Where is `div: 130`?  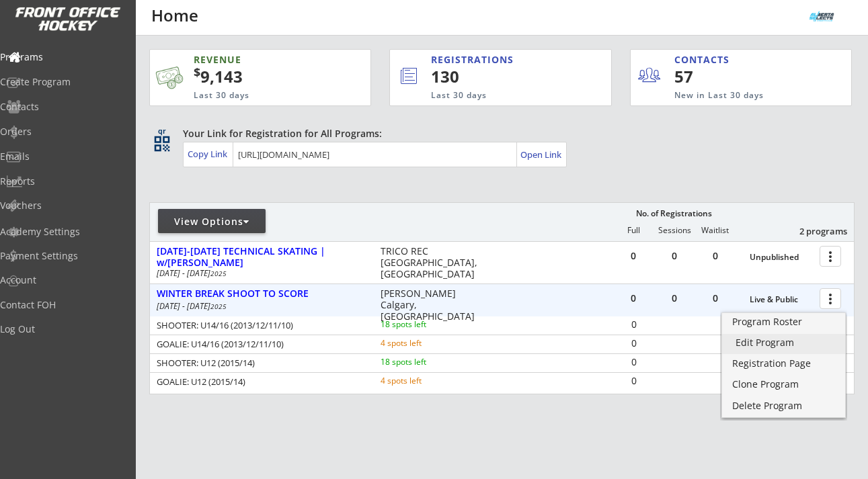
div: 130 is located at coordinates (498, 76).